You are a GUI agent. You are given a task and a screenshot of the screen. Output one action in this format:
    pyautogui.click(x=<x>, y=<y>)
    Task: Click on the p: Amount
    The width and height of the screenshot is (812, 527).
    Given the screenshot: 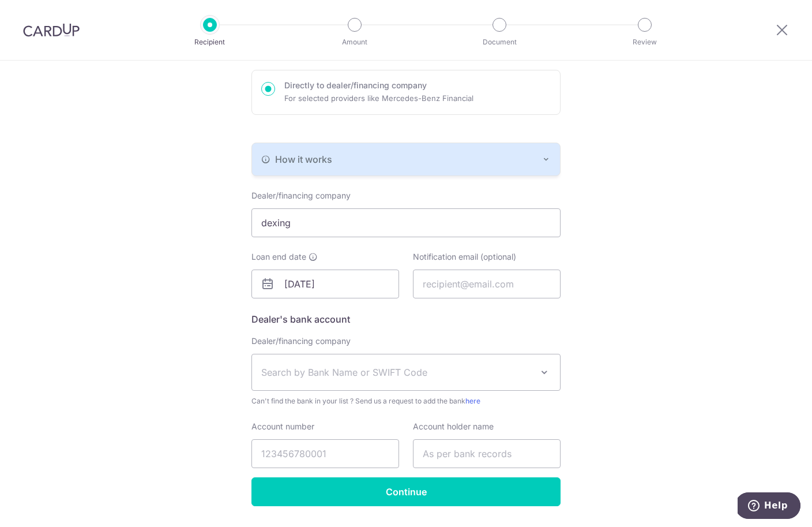 What is the action you would take?
    pyautogui.click(x=354, y=42)
    